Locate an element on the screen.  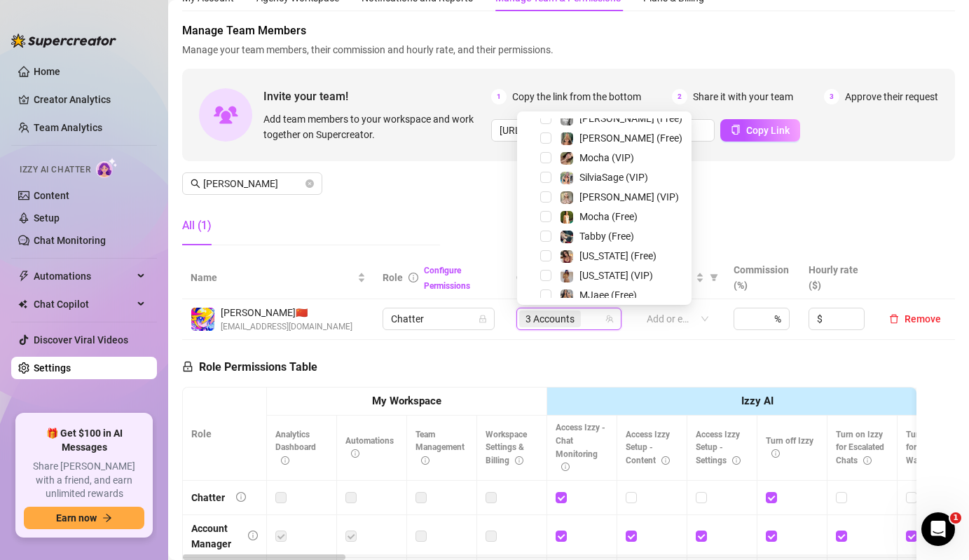
span: search is located at coordinates (196, 184).